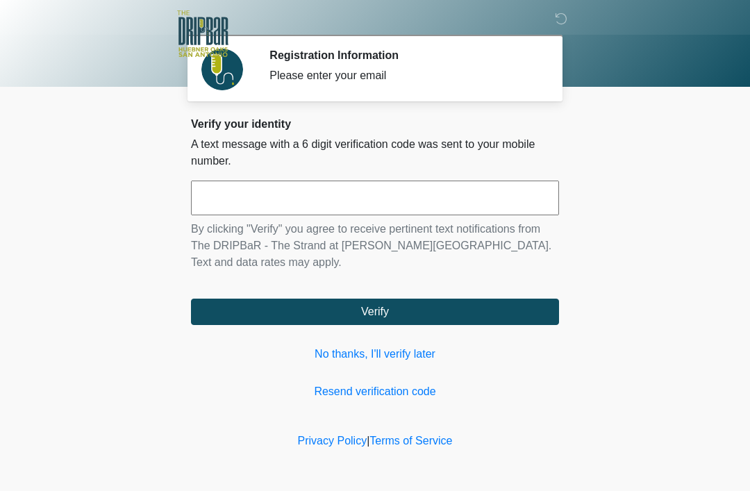 This screenshot has height=491, width=750. I want to click on div: Please enter your email, so click(404, 76).